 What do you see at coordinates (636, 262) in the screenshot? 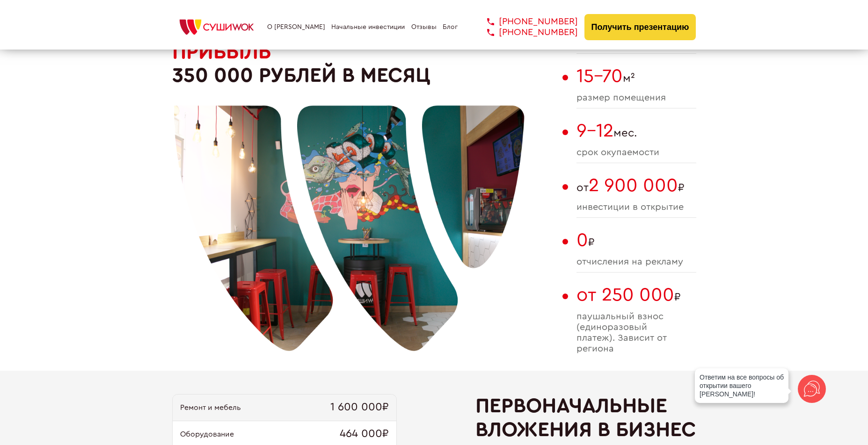
I see `span: отчисления на рекламу` at bounding box center [636, 262].